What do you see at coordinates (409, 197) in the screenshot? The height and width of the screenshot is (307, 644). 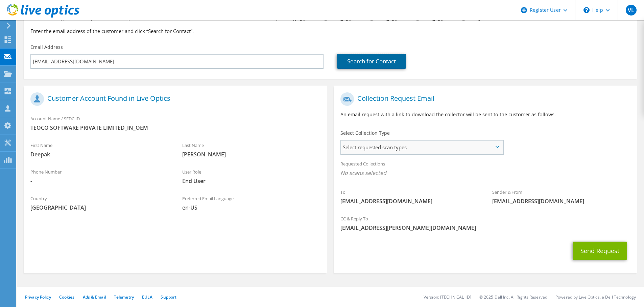 I see `div: To` at bounding box center [409, 197].